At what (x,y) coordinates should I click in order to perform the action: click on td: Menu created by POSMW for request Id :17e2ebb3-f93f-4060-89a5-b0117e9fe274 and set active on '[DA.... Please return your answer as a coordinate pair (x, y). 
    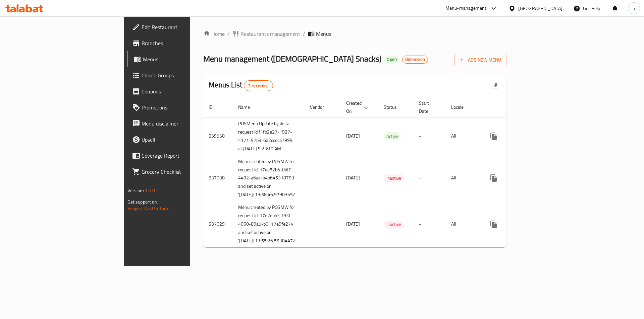
    Looking at the image, I should click on (268, 224).